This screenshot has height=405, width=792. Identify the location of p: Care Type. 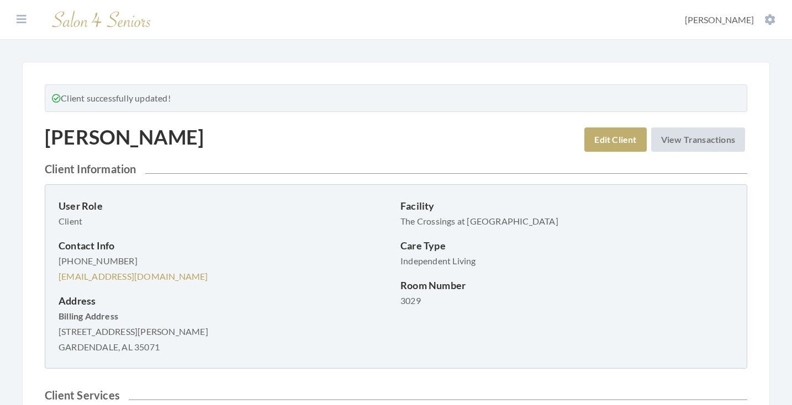
(566, 246).